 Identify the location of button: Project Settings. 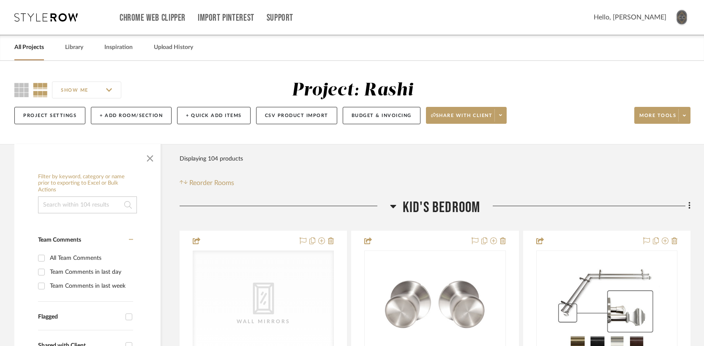
(50, 115).